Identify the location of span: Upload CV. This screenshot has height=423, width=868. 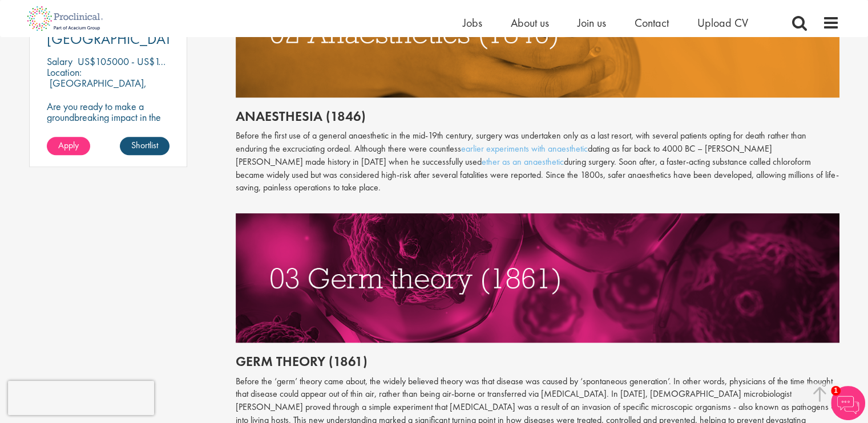
(723, 23).